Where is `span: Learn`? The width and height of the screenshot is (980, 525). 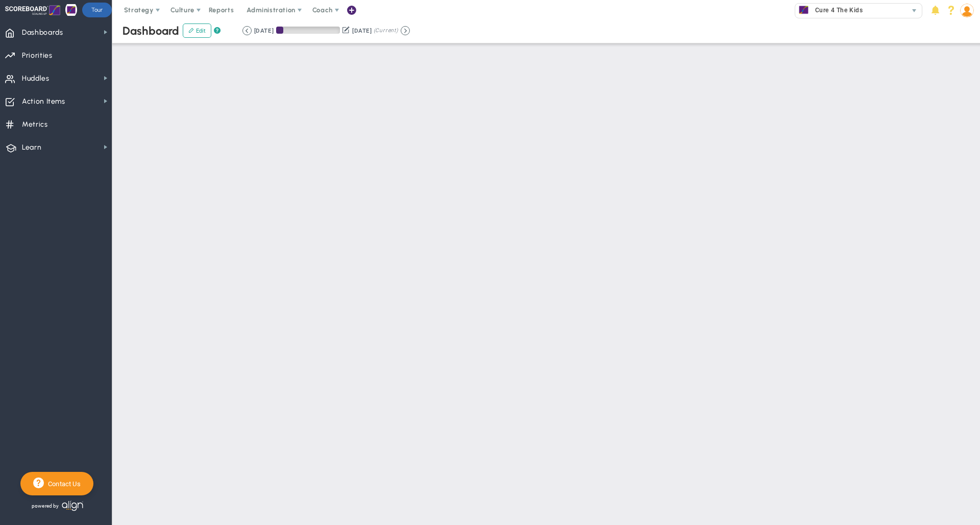 span: Learn is located at coordinates (32, 148).